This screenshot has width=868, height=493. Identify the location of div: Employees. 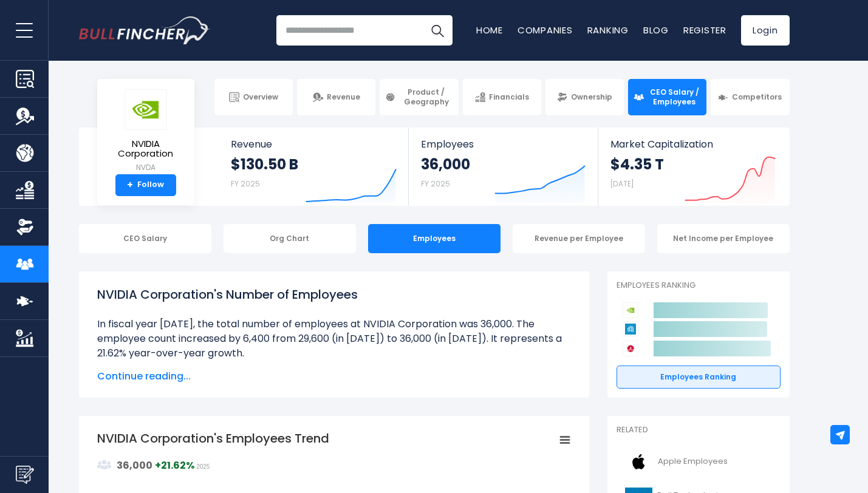
(434, 239).